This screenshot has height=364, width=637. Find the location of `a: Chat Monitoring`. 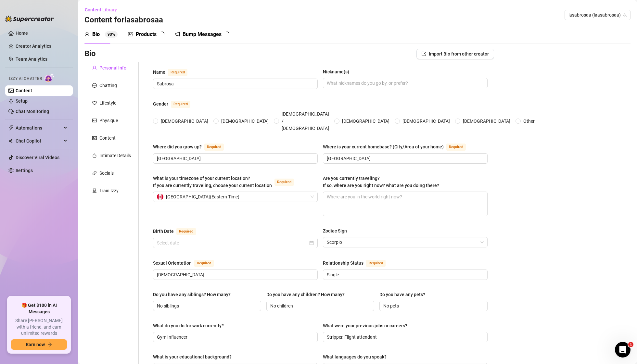

a: Chat Monitoring is located at coordinates (32, 111).